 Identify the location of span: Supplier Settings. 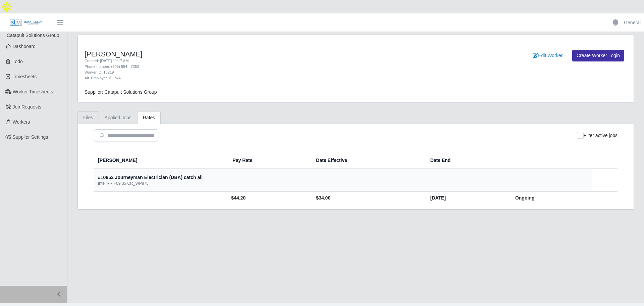
(30, 137).